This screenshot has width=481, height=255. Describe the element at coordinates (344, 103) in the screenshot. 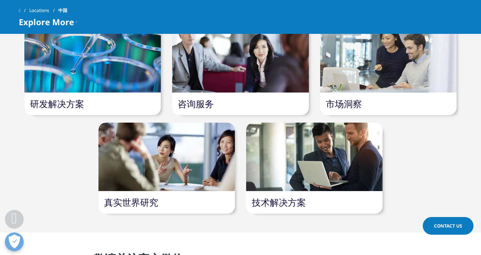

I see `a: 市场洞察` at that location.